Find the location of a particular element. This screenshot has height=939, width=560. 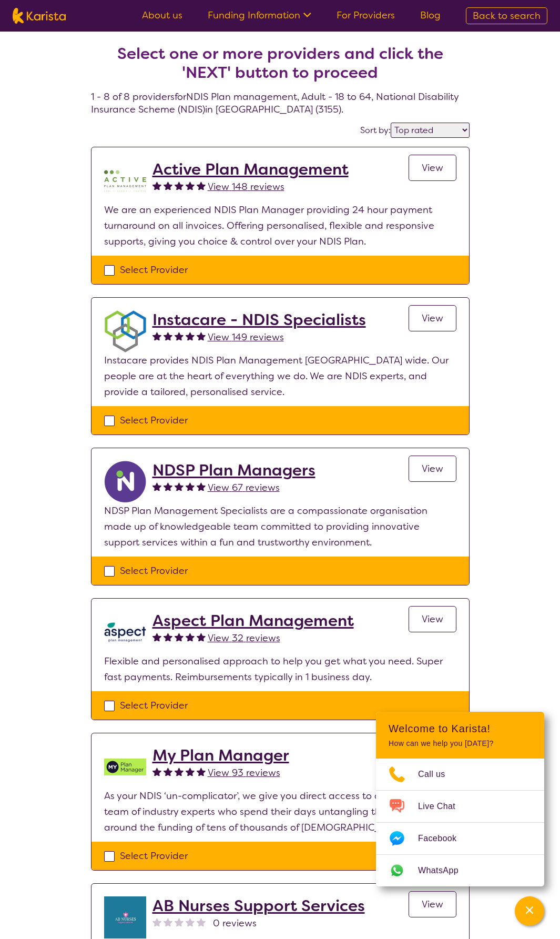

img: Karista logo is located at coordinates (39, 16).